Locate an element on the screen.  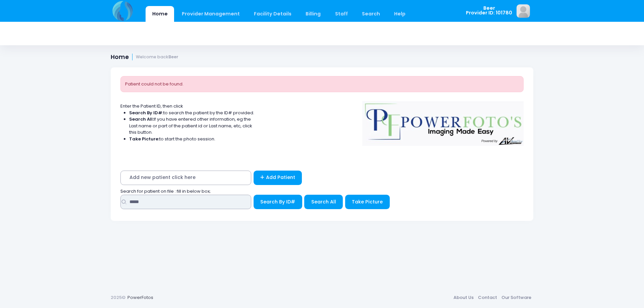
span: 2025© is located at coordinates (118, 297).